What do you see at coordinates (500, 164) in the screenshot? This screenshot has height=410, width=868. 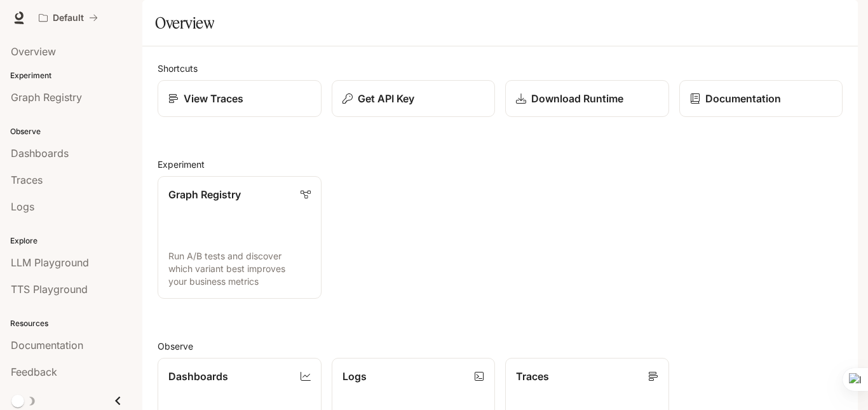 I see `h2: Experiment` at bounding box center [500, 164].